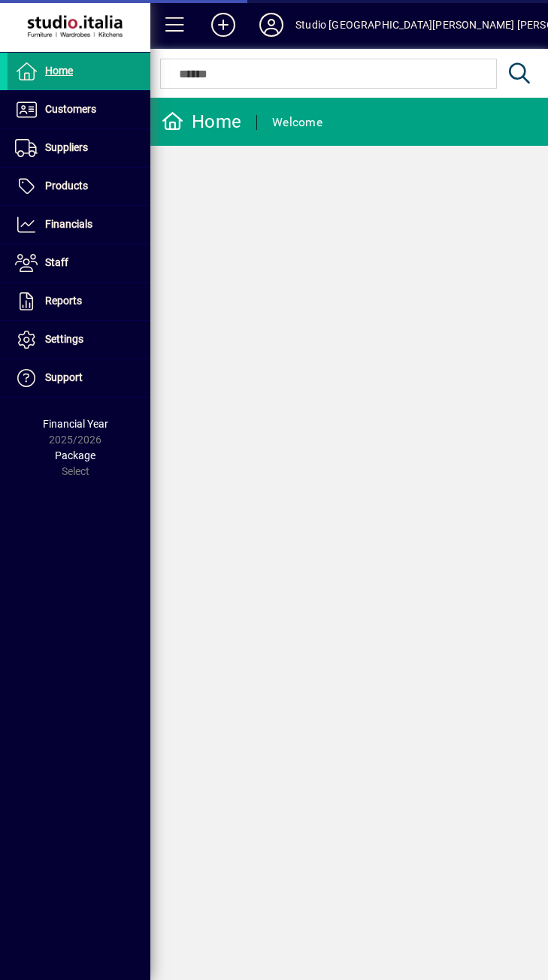 The image size is (548, 980). What do you see at coordinates (71, 109) in the screenshot?
I see `span: Customers` at bounding box center [71, 109].